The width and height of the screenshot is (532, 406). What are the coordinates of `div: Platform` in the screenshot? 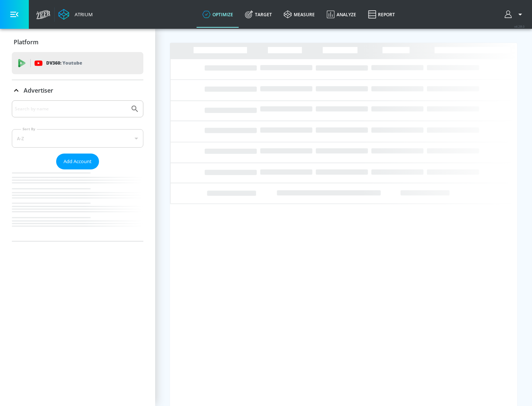 It's located at (77, 42).